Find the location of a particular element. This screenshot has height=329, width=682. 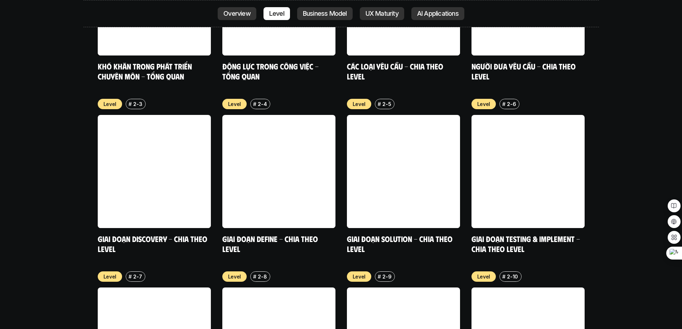

p: 2-9 is located at coordinates (387, 276).